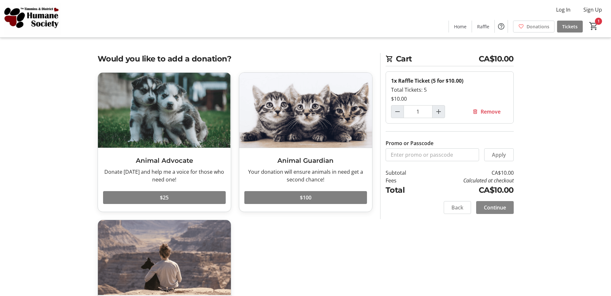 The height and width of the screenshot is (296, 611). I want to click on span: $100, so click(306, 197).